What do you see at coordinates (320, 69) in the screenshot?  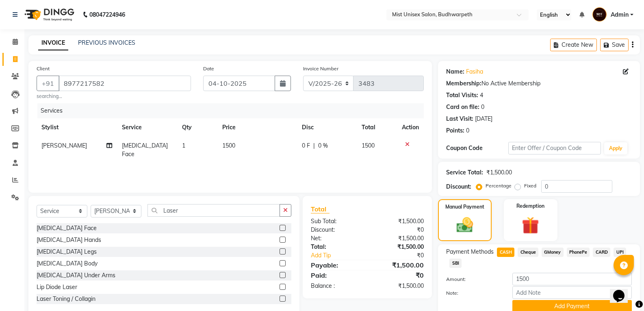 I see `label: Invoice Number` at bounding box center [320, 69].